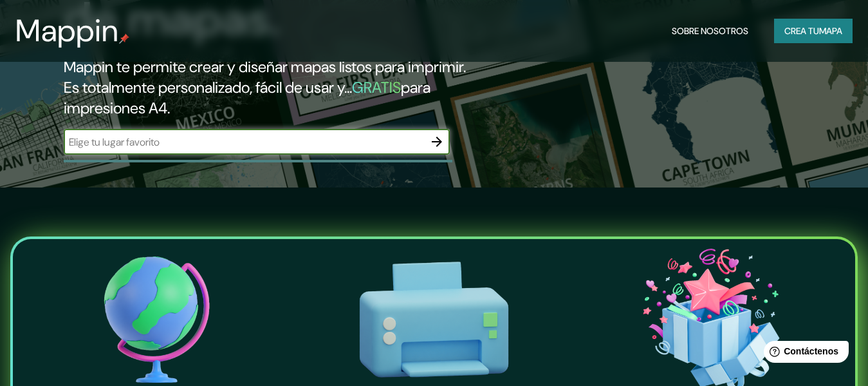 This screenshot has height=386, width=868. Describe the element at coordinates (830, 31) in the screenshot. I see `font: mapa` at that location.